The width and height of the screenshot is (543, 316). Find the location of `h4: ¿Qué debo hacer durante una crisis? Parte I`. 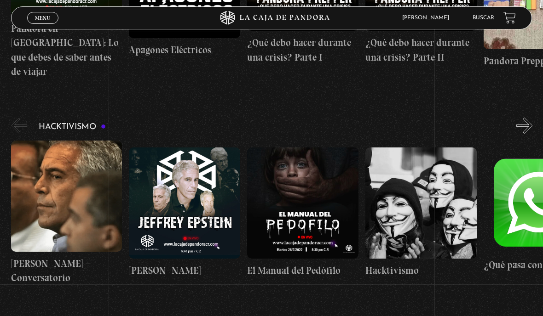

h4: ¿Qué debo hacer durante una crisis? Parte I is located at coordinates (303, 50).